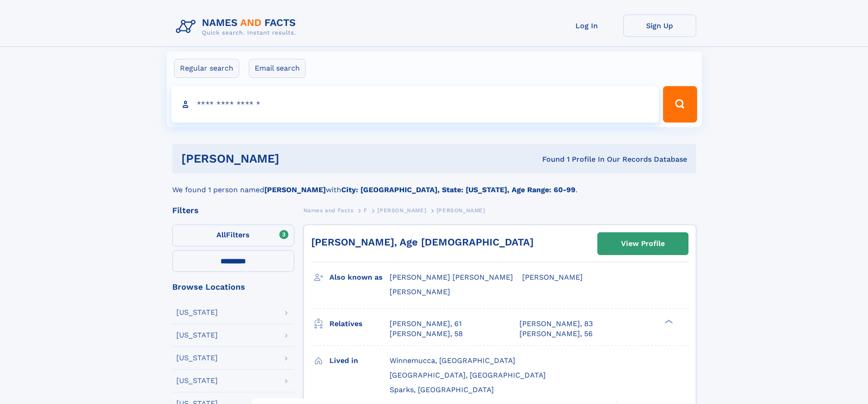 This screenshot has height=404, width=868. I want to click on button: Search Button, so click(680, 104).